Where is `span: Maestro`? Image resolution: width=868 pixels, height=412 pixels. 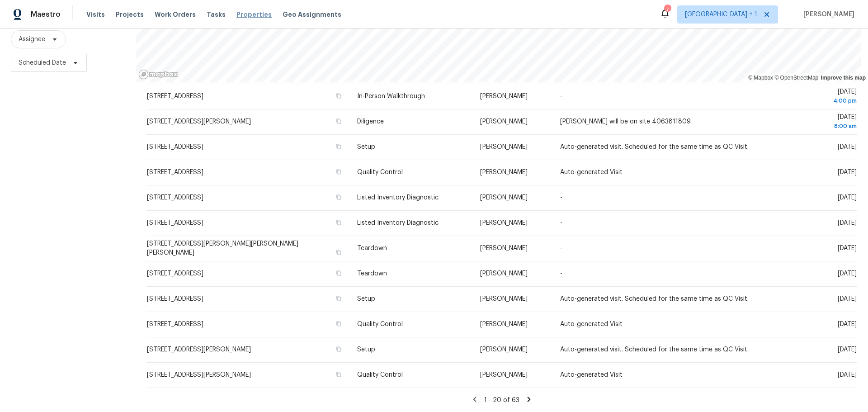 span: Maestro is located at coordinates (46, 15).